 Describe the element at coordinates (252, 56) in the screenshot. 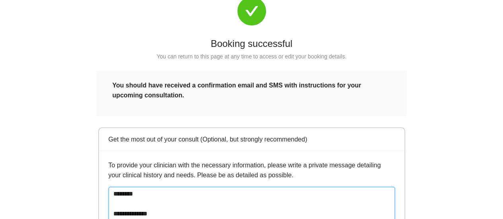

I see `div: You can return to this page at any time to access or edit your booking details.` at that location.